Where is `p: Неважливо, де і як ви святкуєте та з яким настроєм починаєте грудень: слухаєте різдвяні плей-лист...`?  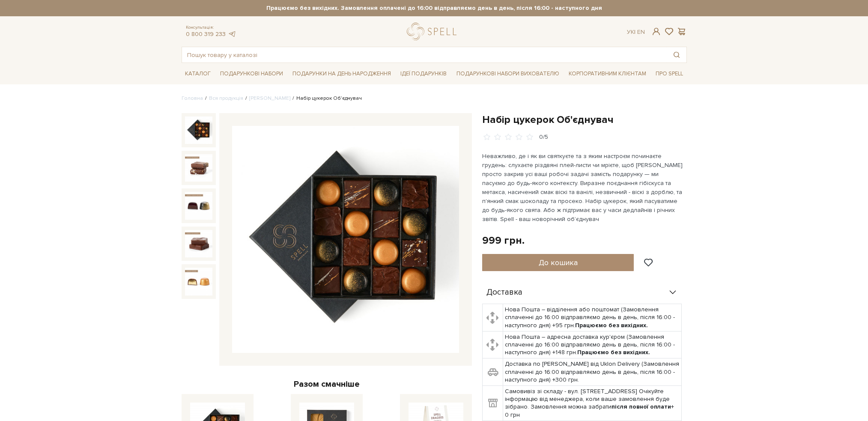 p: Неважливо, де і як ви святкуєте та з яким настроєм починаєте грудень: слухаєте різдвяні плей-лист... is located at coordinates (582, 188).